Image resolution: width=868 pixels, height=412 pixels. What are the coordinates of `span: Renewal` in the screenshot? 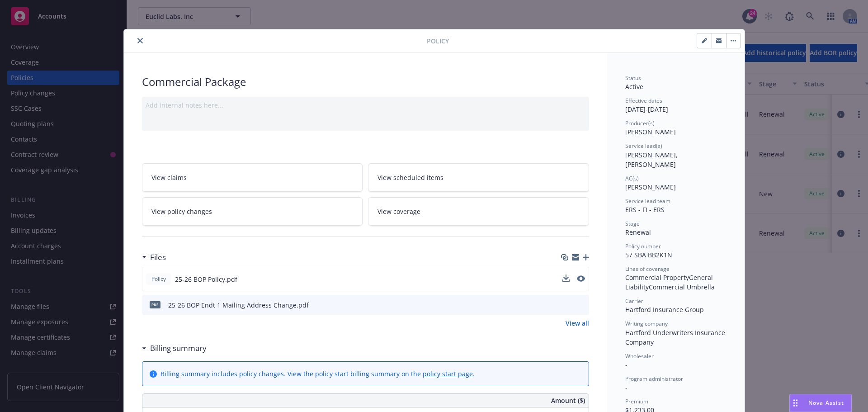 It's located at (638, 232).